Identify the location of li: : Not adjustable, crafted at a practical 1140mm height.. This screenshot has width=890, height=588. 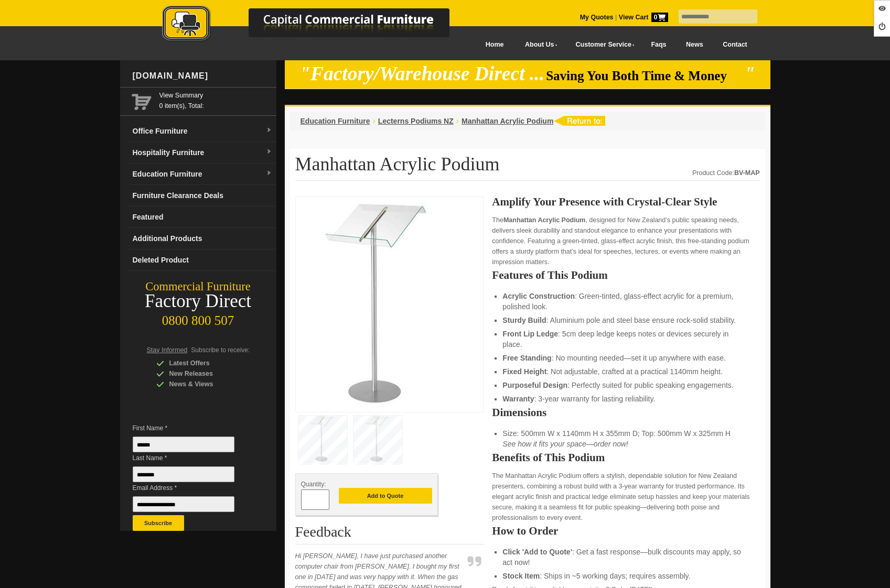
(625, 372).